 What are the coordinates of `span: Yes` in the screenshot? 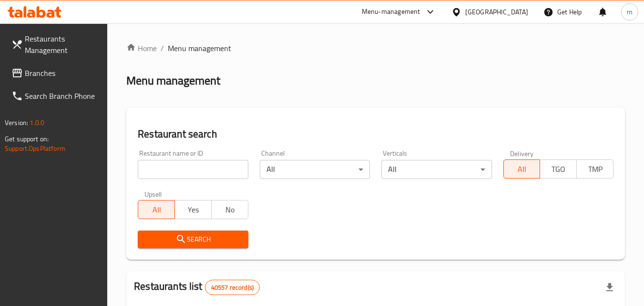 It's located at (193, 209).